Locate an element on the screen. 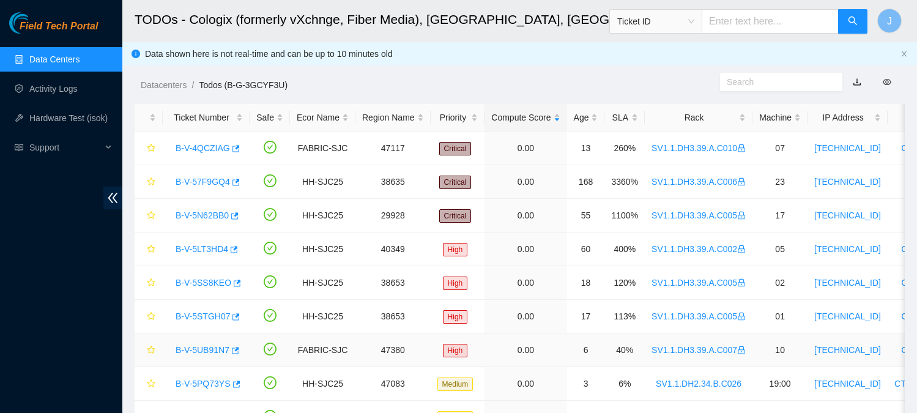 The image size is (917, 413). button: download is located at coordinates (857, 82).